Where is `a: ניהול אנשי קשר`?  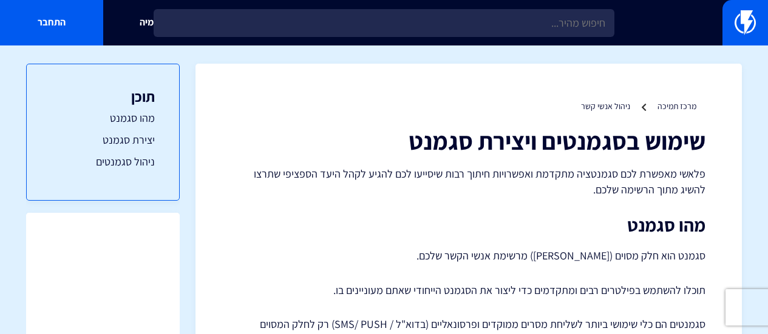
a: ניהול אנשי קשר is located at coordinates (605, 106).